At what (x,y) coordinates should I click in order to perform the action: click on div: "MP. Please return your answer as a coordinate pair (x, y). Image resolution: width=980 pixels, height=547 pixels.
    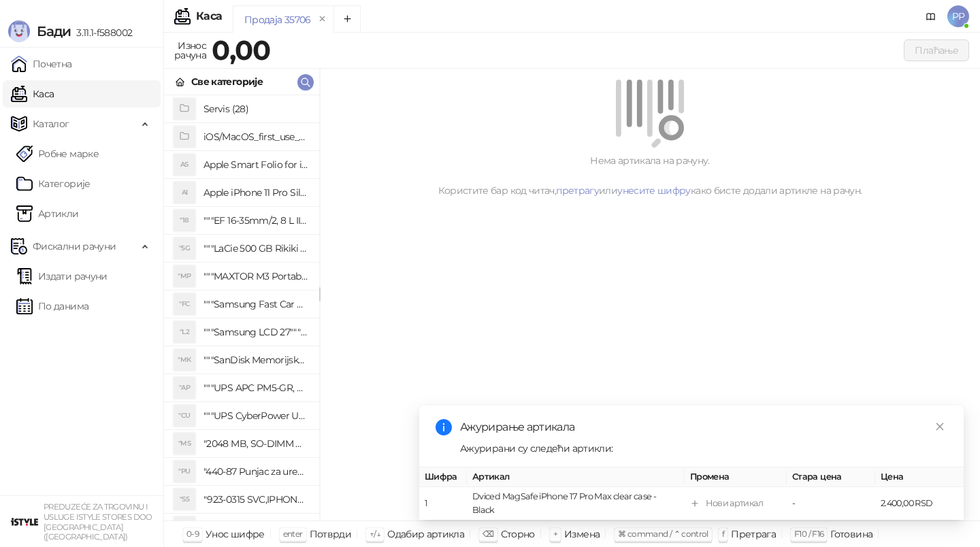
    Looking at the image, I should click on (184, 277).